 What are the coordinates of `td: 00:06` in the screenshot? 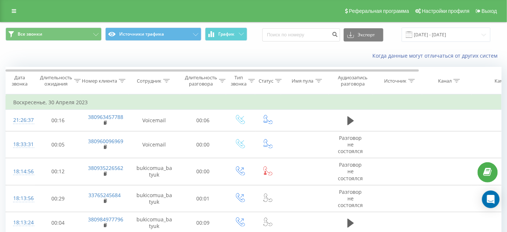 It's located at (203, 120).